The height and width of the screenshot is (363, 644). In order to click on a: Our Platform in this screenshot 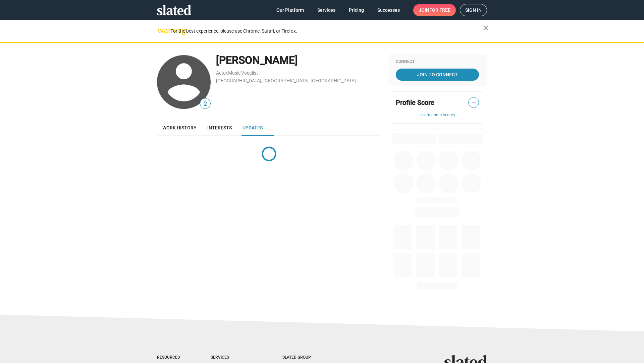, I will do `click(290, 10)`.